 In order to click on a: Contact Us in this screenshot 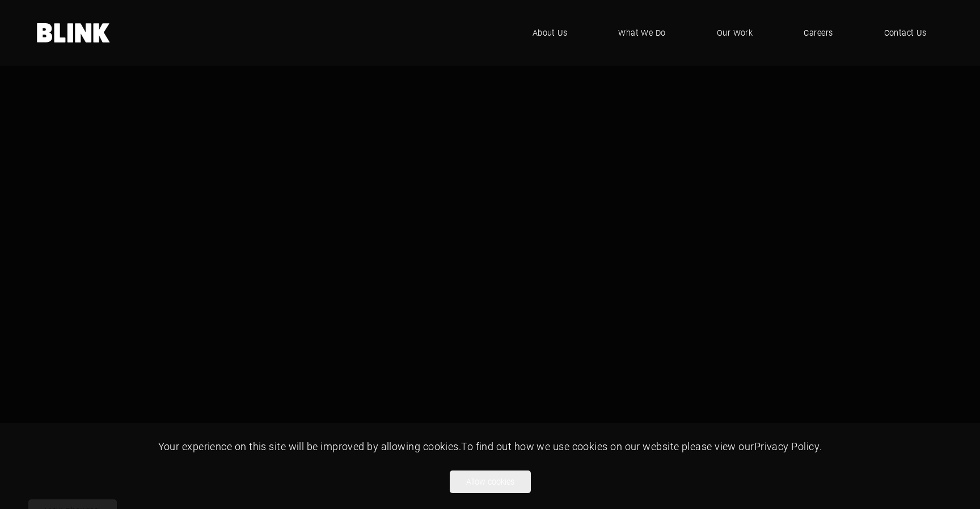, I will do `click(905, 33)`.